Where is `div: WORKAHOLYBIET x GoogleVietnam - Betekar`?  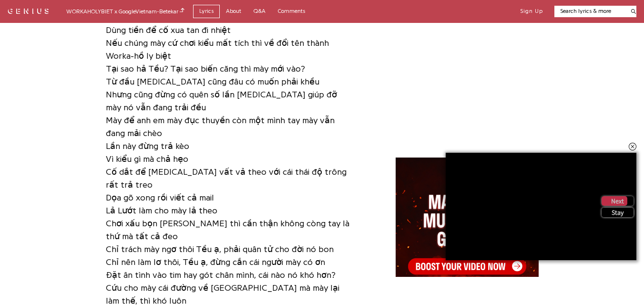 div: WORKAHOLYBIET x GoogleVietnam - Betekar is located at coordinates (125, 11).